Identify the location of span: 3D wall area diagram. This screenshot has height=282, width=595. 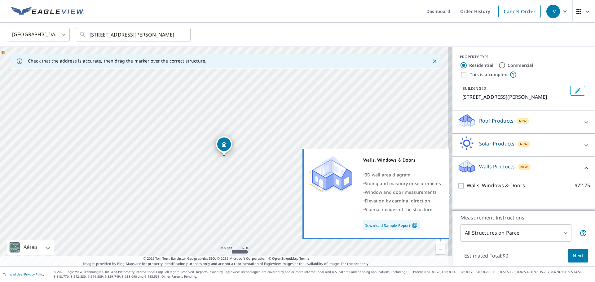
(387, 175).